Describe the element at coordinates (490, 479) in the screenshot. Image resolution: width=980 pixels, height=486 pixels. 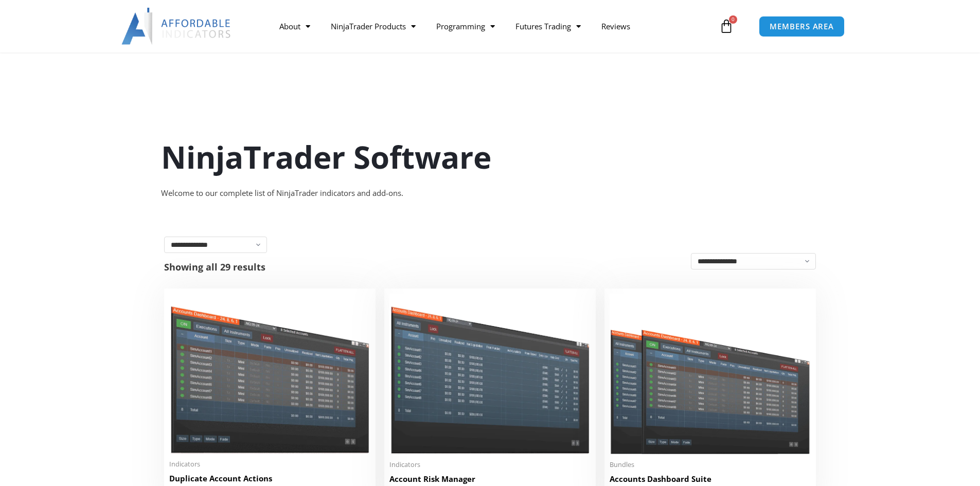
I see `h2: Account Risk Manager` at that location.